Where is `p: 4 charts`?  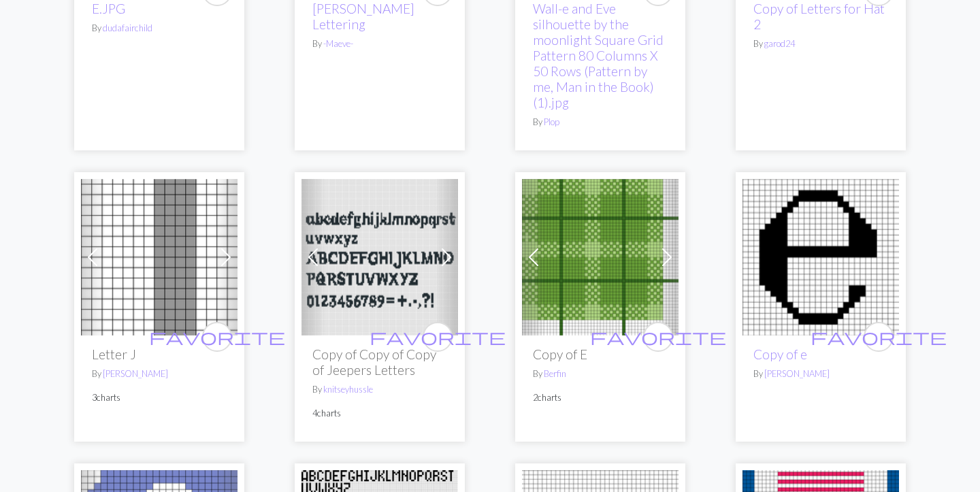 p: 4 charts is located at coordinates (380, 413).